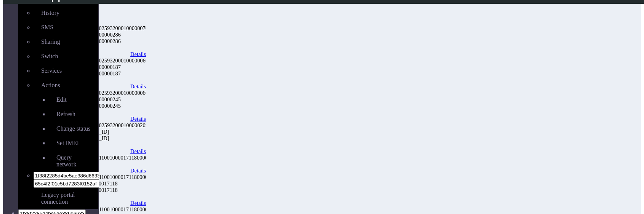  Describe the element at coordinates (106, 61) in the screenshot. I see `div: 89040024000002593200010000006023` at that location.